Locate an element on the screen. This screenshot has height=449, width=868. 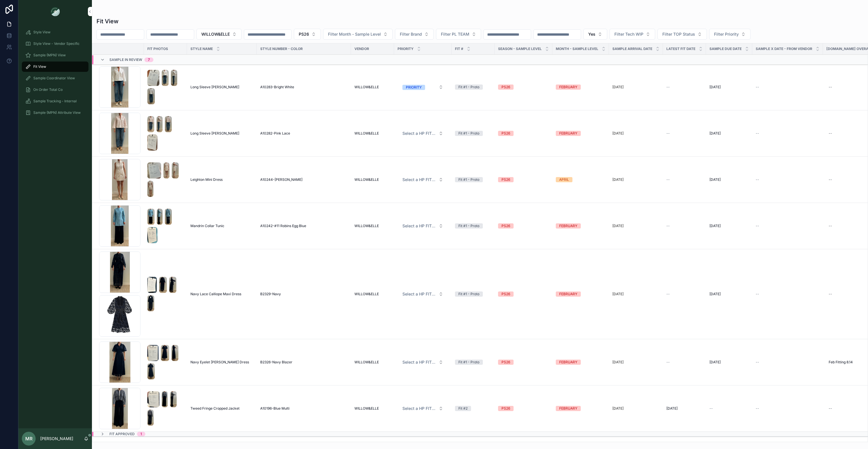
span: On Order Total Co is located at coordinates (48, 90).